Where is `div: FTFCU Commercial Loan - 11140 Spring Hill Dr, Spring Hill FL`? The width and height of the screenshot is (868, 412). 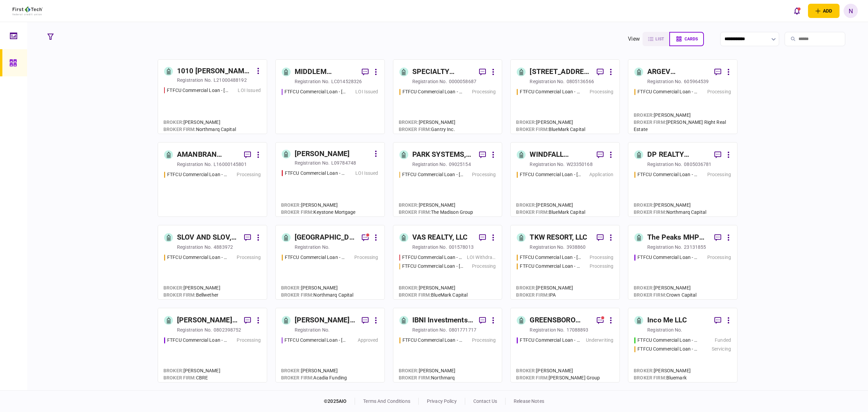
div: FTFCU Commercial Loan - 11140 Spring Hill Dr, Spring Hill FL is located at coordinates (197, 174).